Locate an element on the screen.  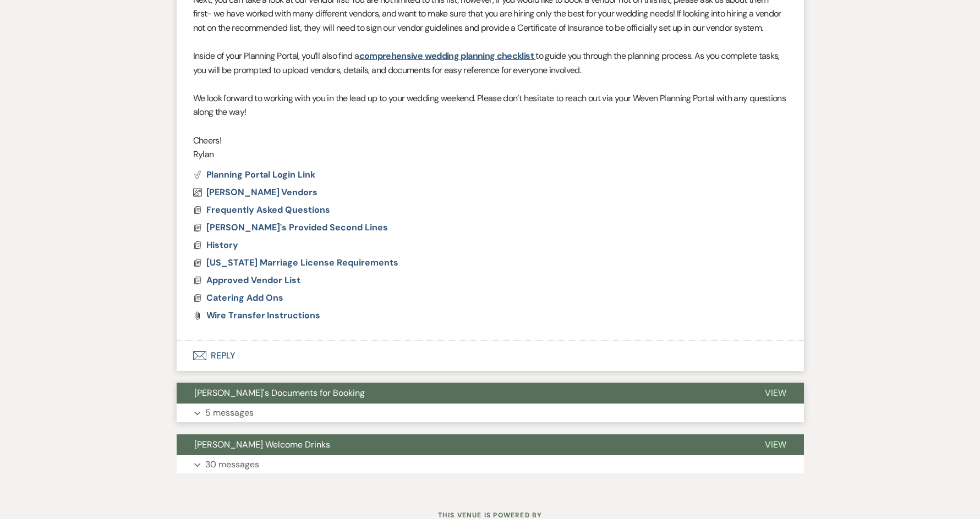
span: History is located at coordinates (222, 245).